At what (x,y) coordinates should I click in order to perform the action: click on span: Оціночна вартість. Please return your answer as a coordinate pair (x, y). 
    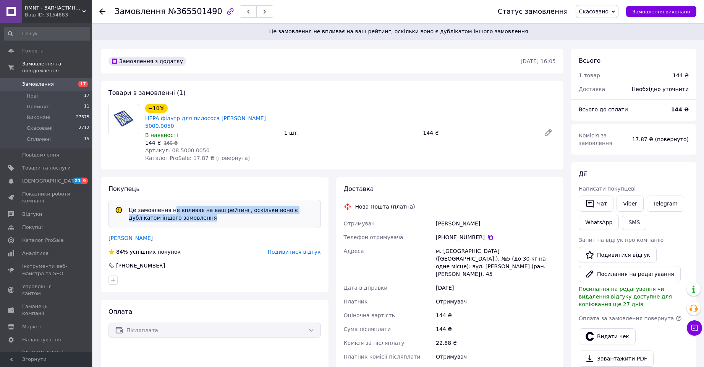
    Looking at the image, I should click on (370, 315).